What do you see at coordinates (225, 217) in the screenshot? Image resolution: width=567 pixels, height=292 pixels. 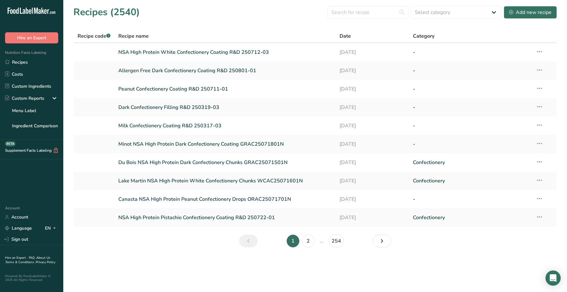 I see `a: NSA High Protein Pistachio Confectionery Coating R&D 250722-01` at bounding box center [225, 217].